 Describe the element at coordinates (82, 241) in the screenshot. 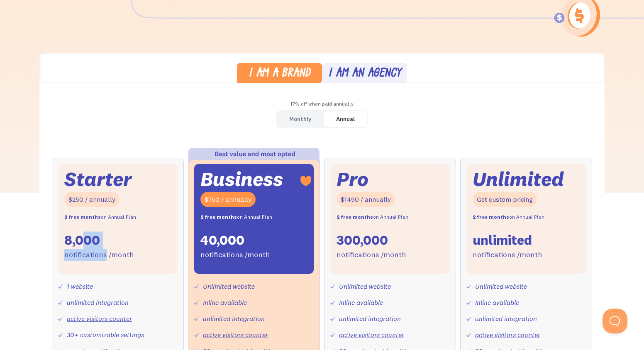

I see `div: 8,000` at that location.